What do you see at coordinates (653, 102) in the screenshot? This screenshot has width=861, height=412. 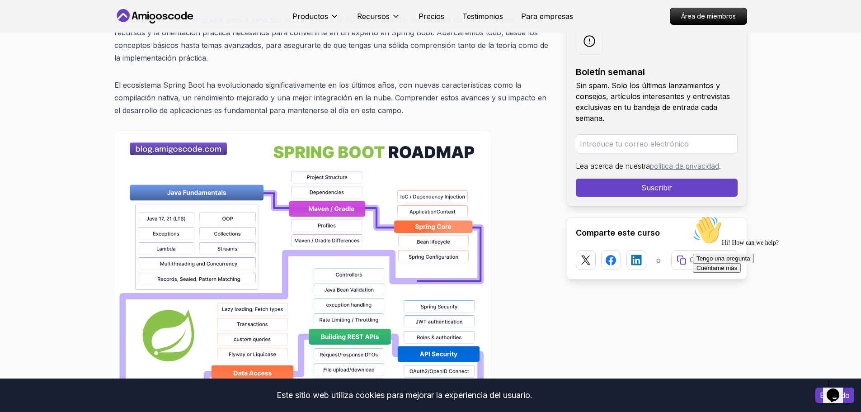 I see `font: Sin spam. Solo los últimos lanzamientos y consejos, artículos interesantes y entrevistas exclusiv...` at bounding box center [653, 102].